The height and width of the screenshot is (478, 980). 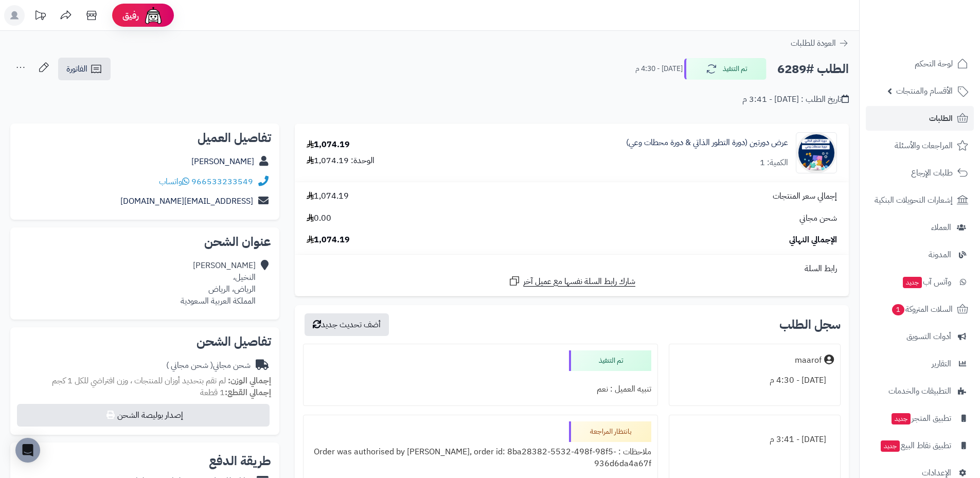 I want to click on a: لوحة التحكم, so click(x=919, y=64).